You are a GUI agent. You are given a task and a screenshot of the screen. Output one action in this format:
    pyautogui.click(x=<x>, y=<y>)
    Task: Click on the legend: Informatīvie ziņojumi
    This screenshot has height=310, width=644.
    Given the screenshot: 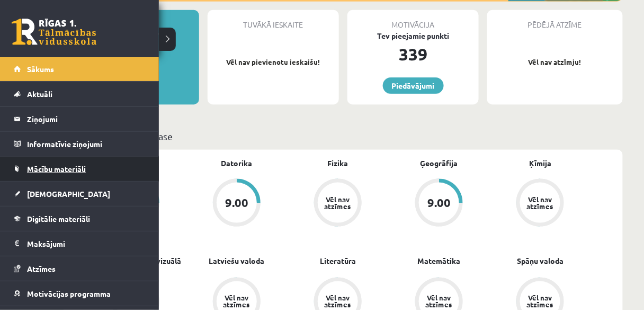 What is the action you would take?
    pyautogui.click(x=87, y=144)
    